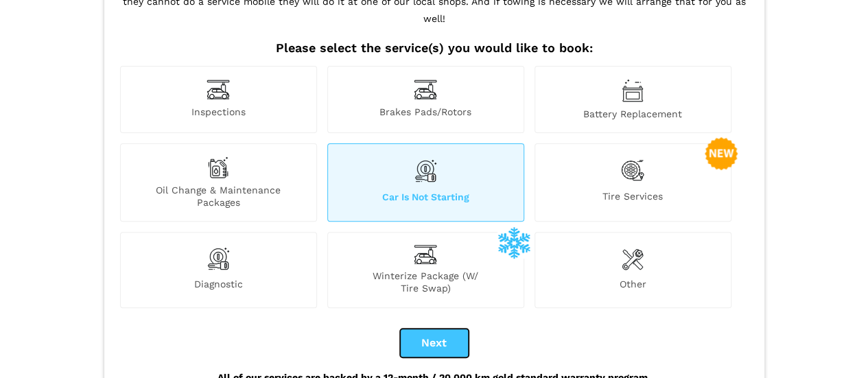  Describe the element at coordinates (218, 286) in the screenshot. I see `span: Diagnostic` at that location.